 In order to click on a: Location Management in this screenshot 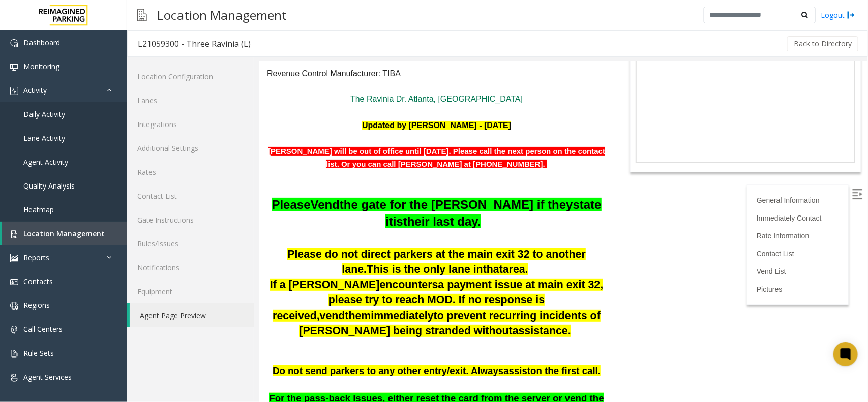, I will do `click(65, 233)`.